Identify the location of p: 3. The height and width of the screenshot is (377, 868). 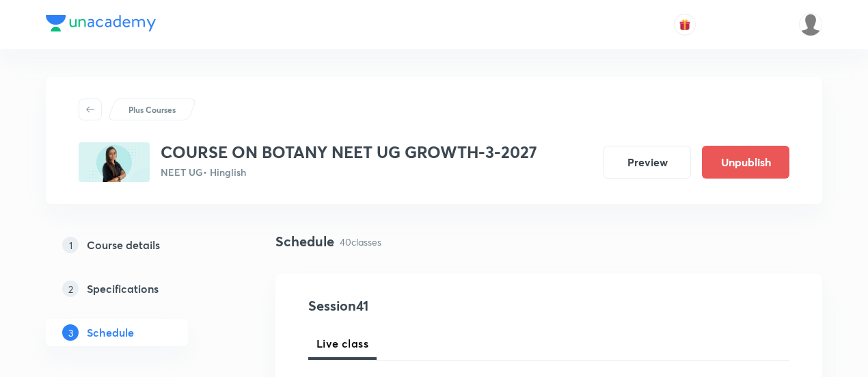
(71, 332).